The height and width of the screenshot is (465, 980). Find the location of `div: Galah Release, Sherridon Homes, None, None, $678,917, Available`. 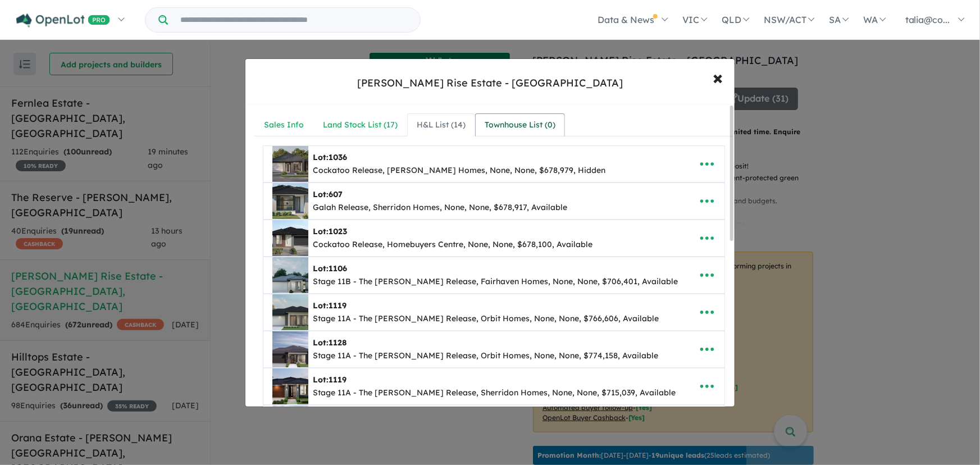

div: Galah Release, Sherridon Homes, None, None, $678,917, Available is located at coordinates (439, 208).